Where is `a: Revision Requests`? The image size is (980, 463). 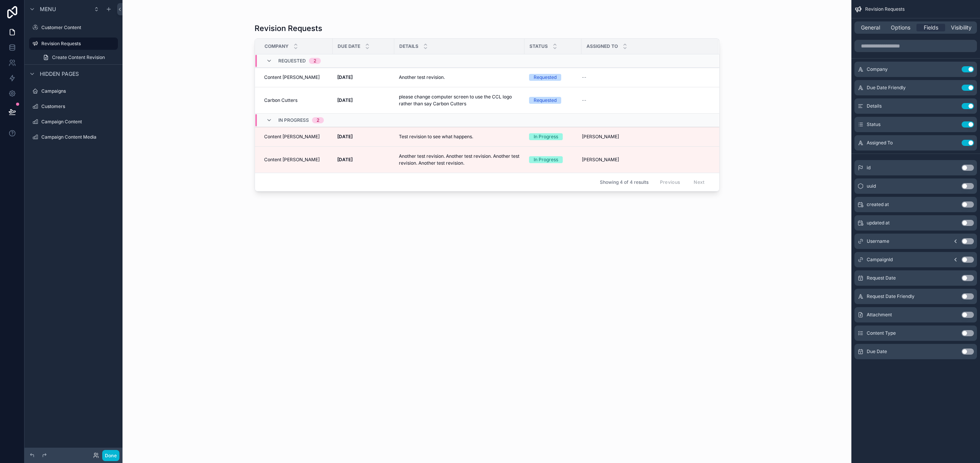
a: Revision Requests is located at coordinates (73, 43).